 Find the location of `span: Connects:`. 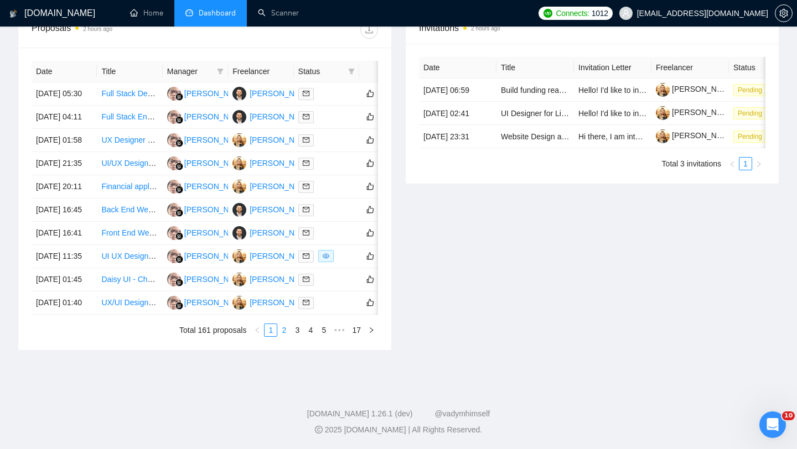

span: Connects: is located at coordinates (572, 13).